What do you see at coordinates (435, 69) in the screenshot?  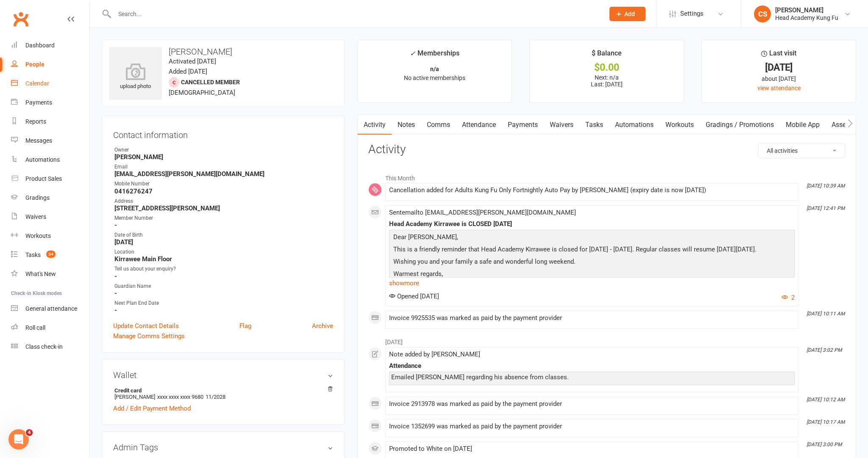 I see `strong: n/a` at bounding box center [435, 69].